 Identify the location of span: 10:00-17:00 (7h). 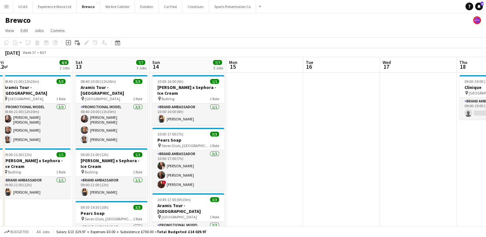
(170, 134).